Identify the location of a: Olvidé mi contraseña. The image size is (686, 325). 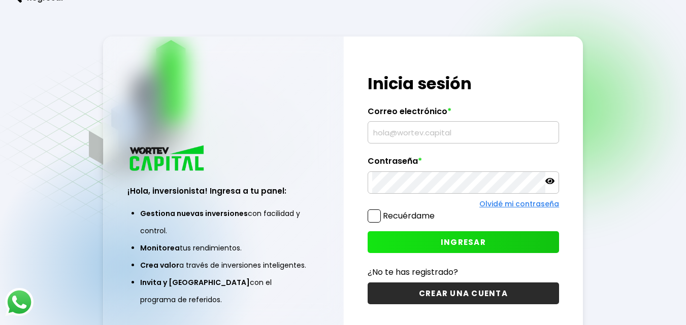
(519, 204).